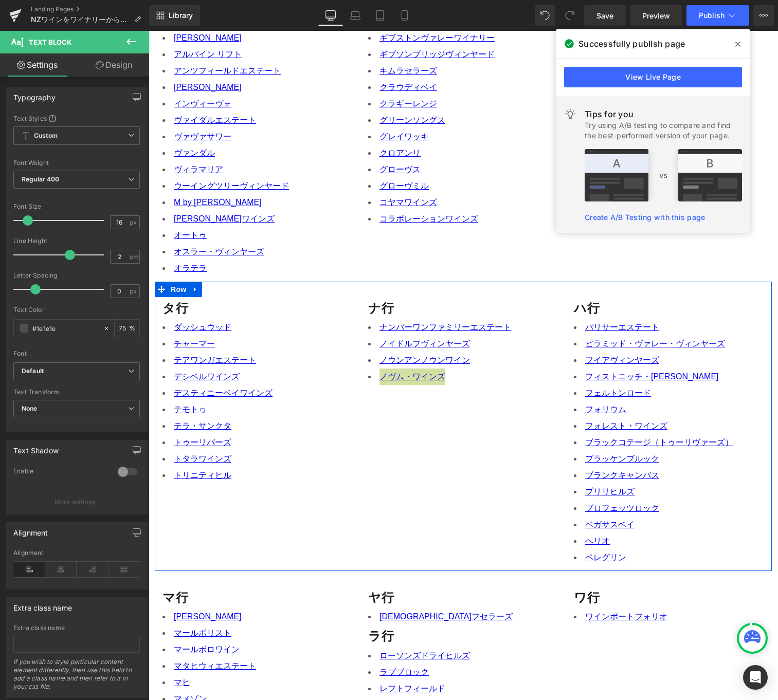  What do you see at coordinates (645, 217) in the screenshot?
I see `a: Create A/B Testing with this page` at bounding box center [645, 217].